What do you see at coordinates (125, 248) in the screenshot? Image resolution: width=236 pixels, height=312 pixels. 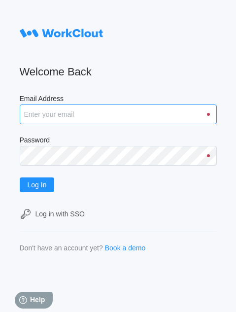 I see `div: Book a demo` at bounding box center [125, 248].